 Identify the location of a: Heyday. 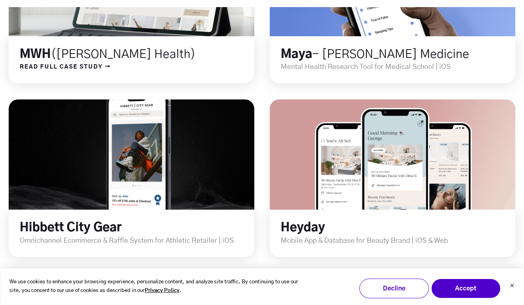
(303, 228).